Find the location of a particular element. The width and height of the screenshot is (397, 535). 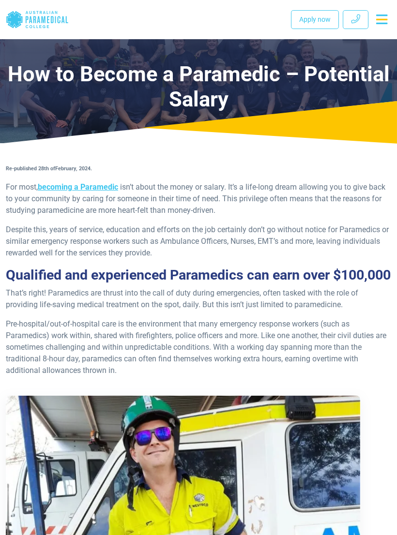

p: That’s right! Paramedics are thrust into the call of duty during emergencies, often tasked with t... is located at coordinates (198, 299).